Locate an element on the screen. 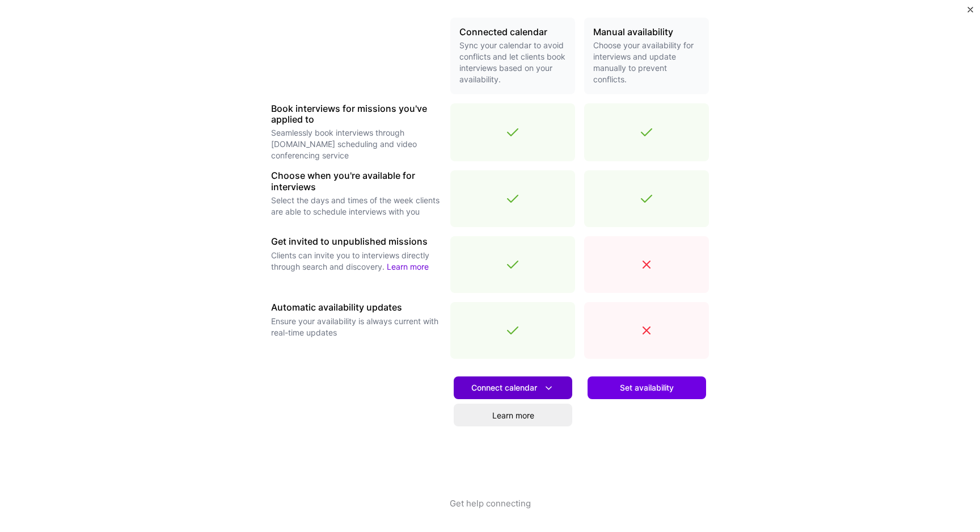 The width and height of the screenshot is (980, 532). i: icon DownArrowWhite is located at coordinates (548, 387).